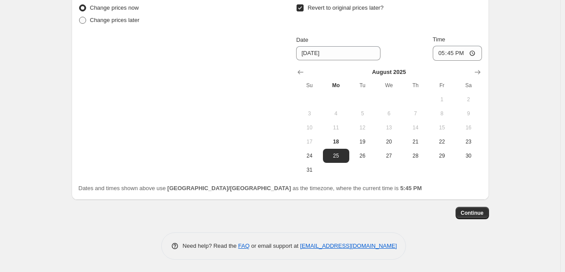 The width and height of the screenshot is (565, 272). I want to click on input: 12:00, so click(458, 53).